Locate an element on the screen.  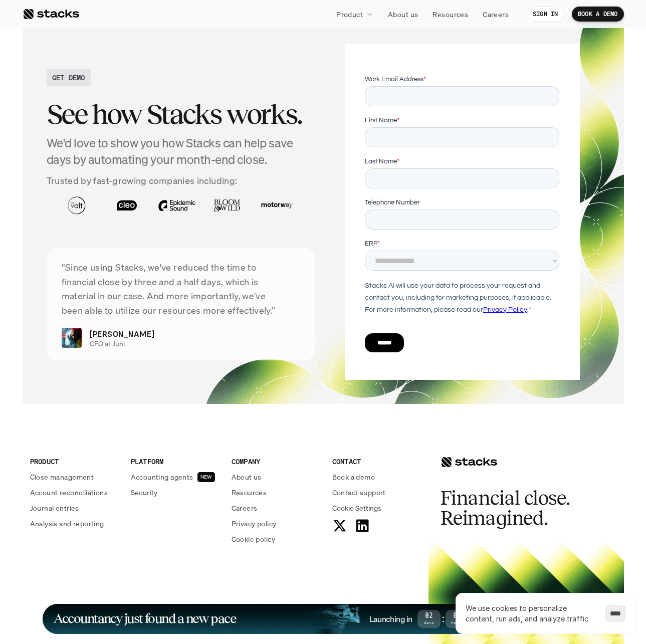
p: Account reconciliations is located at coordinates (69, 492).